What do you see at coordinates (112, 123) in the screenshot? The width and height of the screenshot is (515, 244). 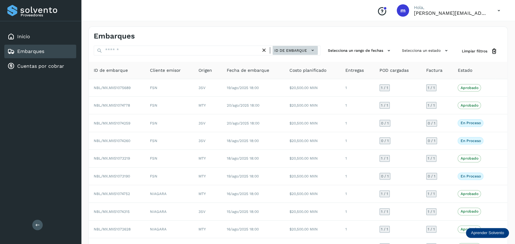 I see `span: NBL/MX.MX51074259` at bounding box center [112, 123].